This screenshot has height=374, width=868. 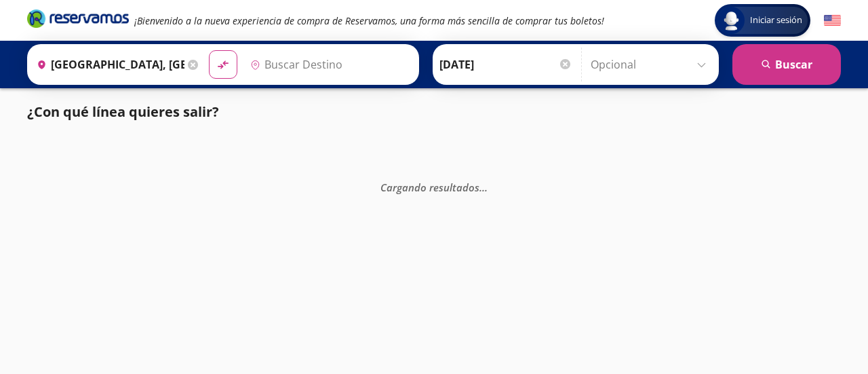 I want to click on em: ¡Bienvenido a la nueva experiencia de compra de Reservamos, una forma más sencilla de comprar tus..., so click(x=369, y=20).